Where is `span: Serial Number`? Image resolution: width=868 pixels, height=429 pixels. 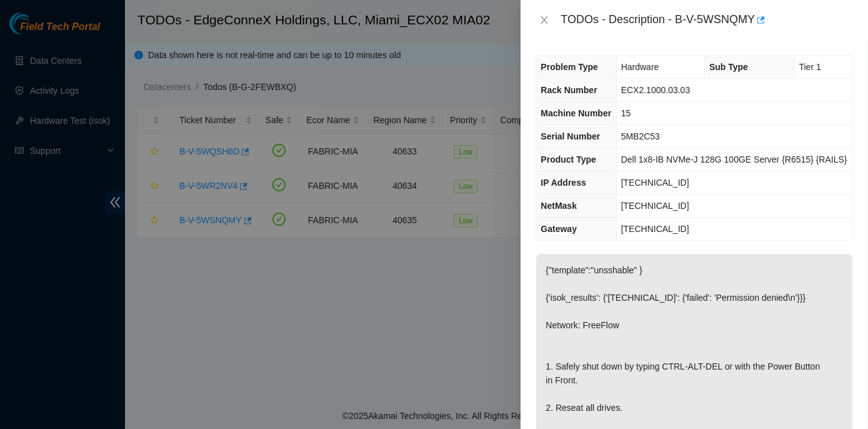 span: Serial Number is located at coordinates (570, 136).